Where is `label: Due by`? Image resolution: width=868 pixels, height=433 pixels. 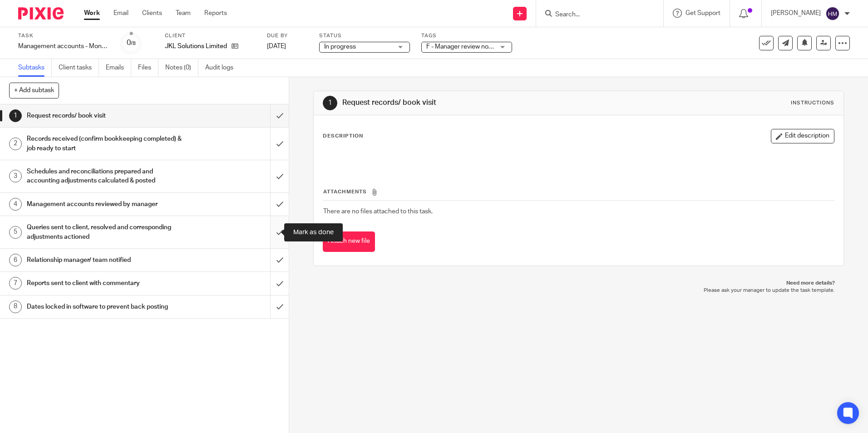
label: Due by is located at coordinates (287, 36).